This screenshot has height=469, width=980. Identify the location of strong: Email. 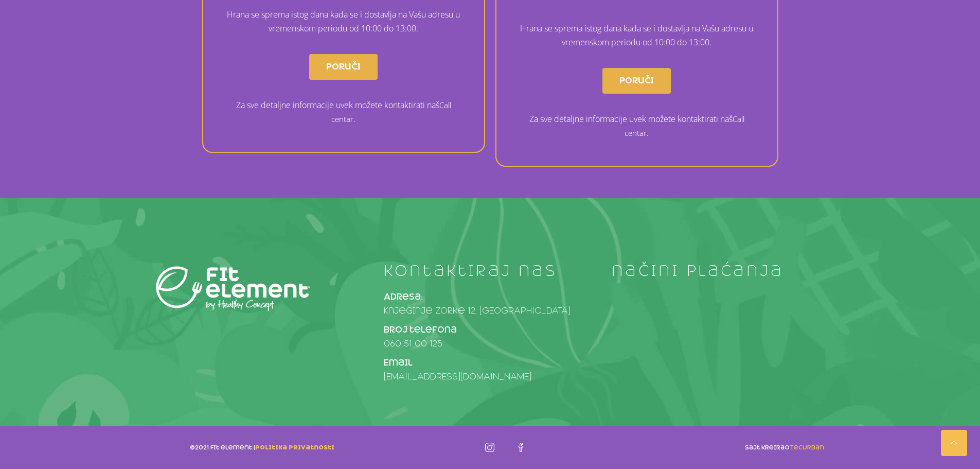
(398, 362).